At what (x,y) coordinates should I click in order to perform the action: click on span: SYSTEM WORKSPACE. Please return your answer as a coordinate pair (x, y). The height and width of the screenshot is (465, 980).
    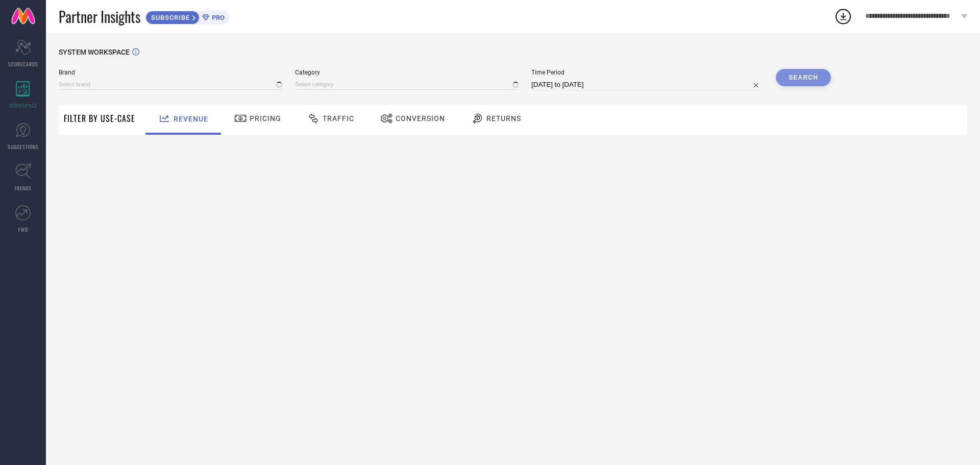
    Looking at the image, I should click on (94, 52).